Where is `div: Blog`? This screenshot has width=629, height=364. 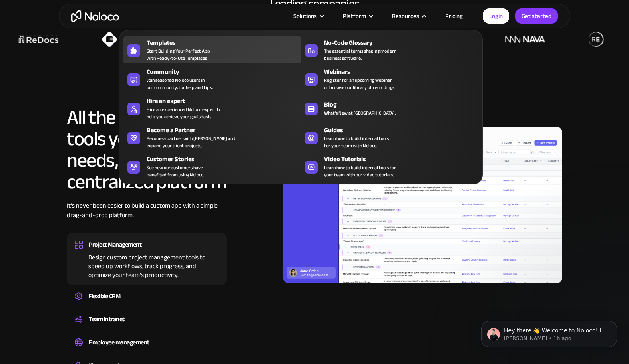
div: Blog is located at coordinates (402, 105).